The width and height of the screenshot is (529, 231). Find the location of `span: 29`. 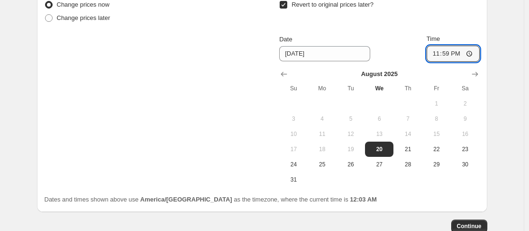

span: 29 is located at coordinates (437, 164).